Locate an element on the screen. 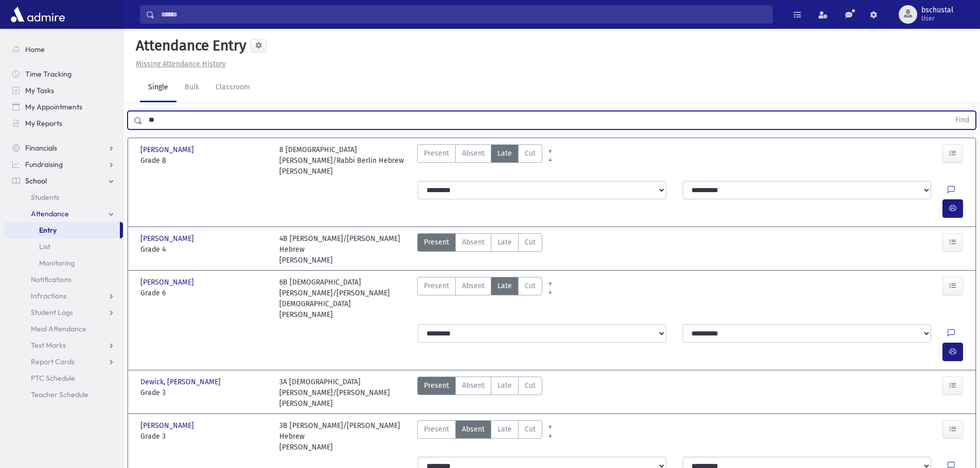 The height and width of the screenshot is (468, 980). a: Home is located at coordinates (63, 49).